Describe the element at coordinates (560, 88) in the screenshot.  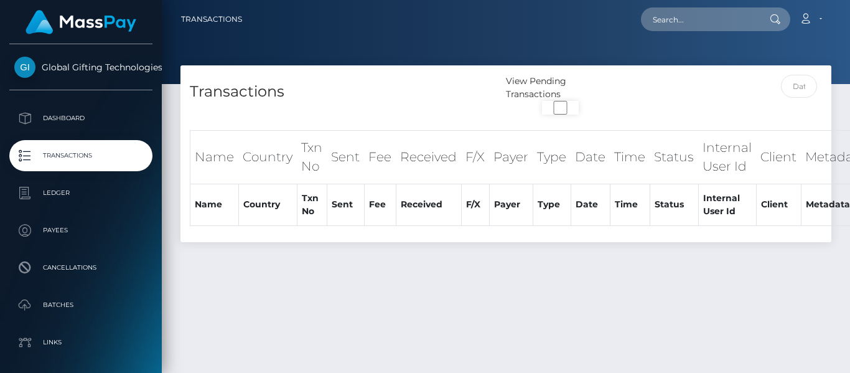
I see `div: View Pending Transactions` at that location.